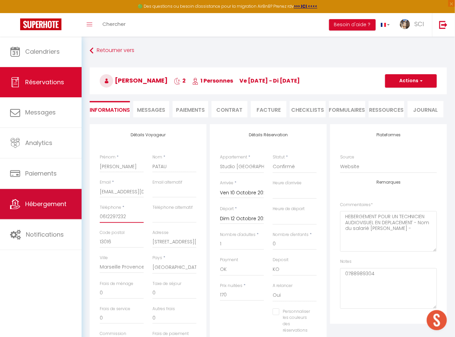 This screenshot has width=455, height=337. What do you see at coordinates (288, 209) in the screenshot?
I see `label: Heure de départ` at bounding box center [288, 209].